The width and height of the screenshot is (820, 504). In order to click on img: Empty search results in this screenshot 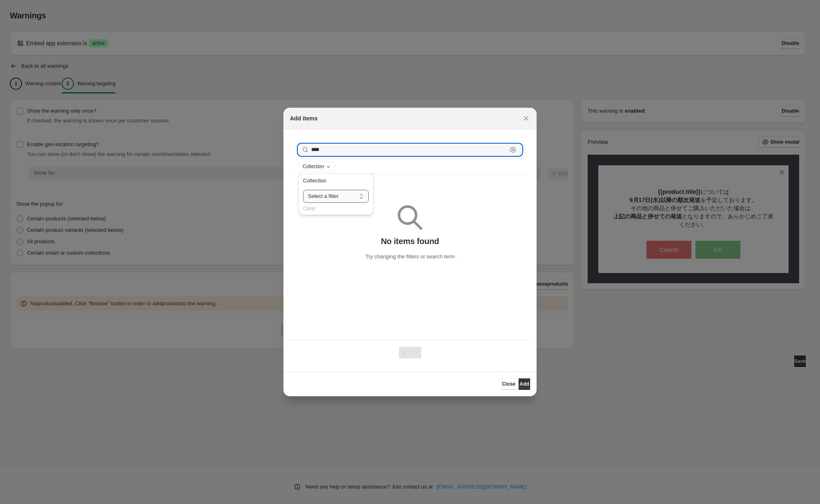, I will do `click(410, 218)`.